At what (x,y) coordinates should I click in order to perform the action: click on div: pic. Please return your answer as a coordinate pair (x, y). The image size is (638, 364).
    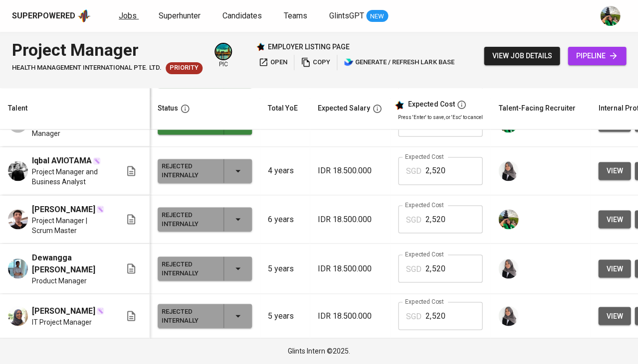
    Looking at the image, I should click on (223, 55).